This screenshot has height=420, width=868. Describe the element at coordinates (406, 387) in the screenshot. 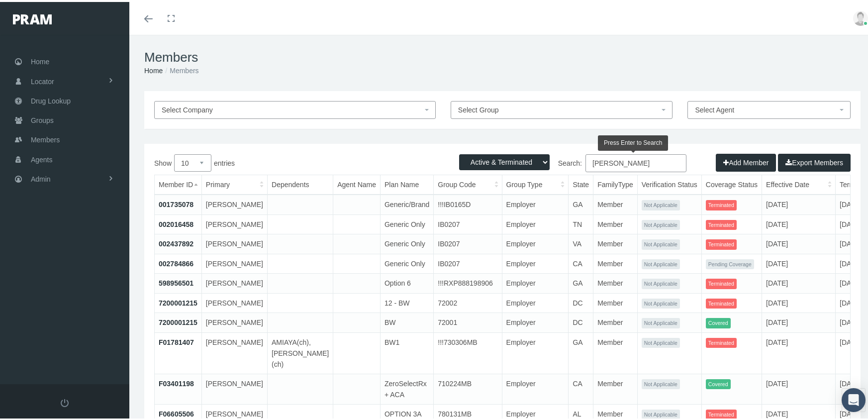

I see `td: ZeroSelectRx + ACA` at that location.